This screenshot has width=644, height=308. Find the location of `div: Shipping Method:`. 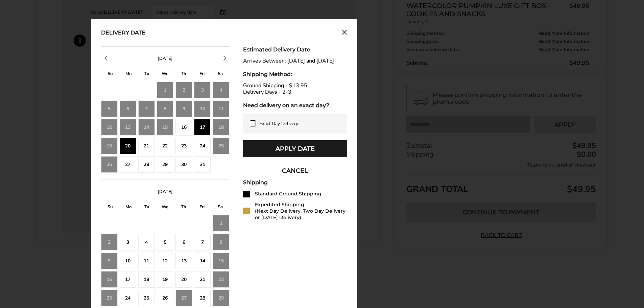

div: Shipping Method: is located at coordinates (295, 74).